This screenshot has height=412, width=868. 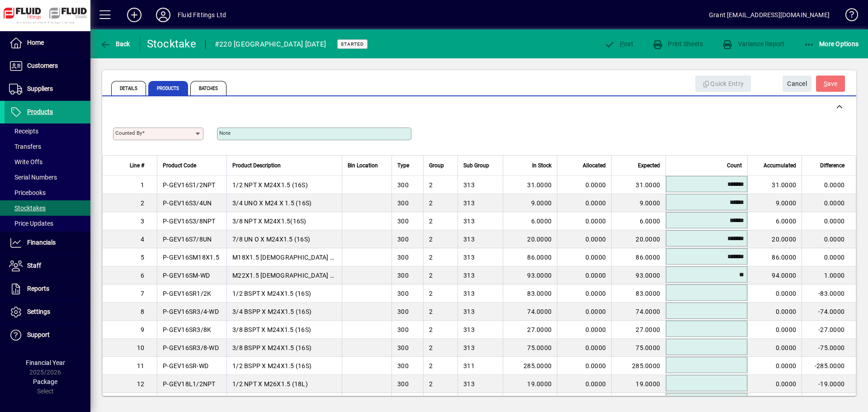 I want to click on td: -74.0000, so click(x=829, y=311).